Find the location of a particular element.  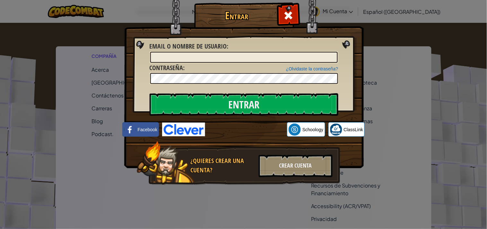

a: ¿Olvidaste la contraseña? is located at coordinates (312, 69).